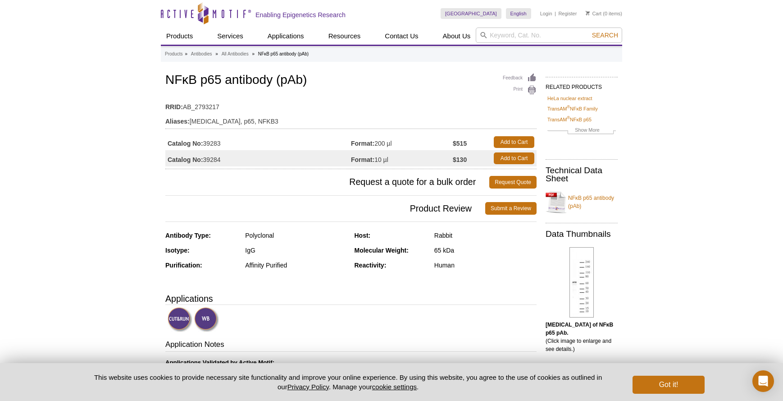  I want to click on img: CUT&RUN Validated, so click(180, 319).